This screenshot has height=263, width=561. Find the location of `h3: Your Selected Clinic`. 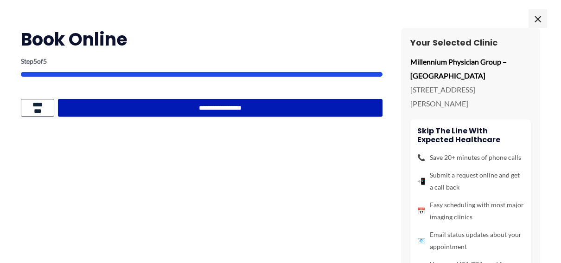

h3: Your Selected Clinic is located at coordinates (471, 42).